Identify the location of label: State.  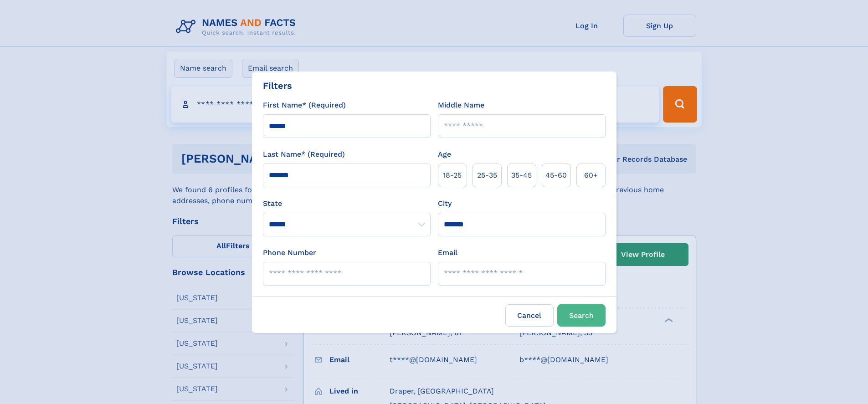
(347, 204).